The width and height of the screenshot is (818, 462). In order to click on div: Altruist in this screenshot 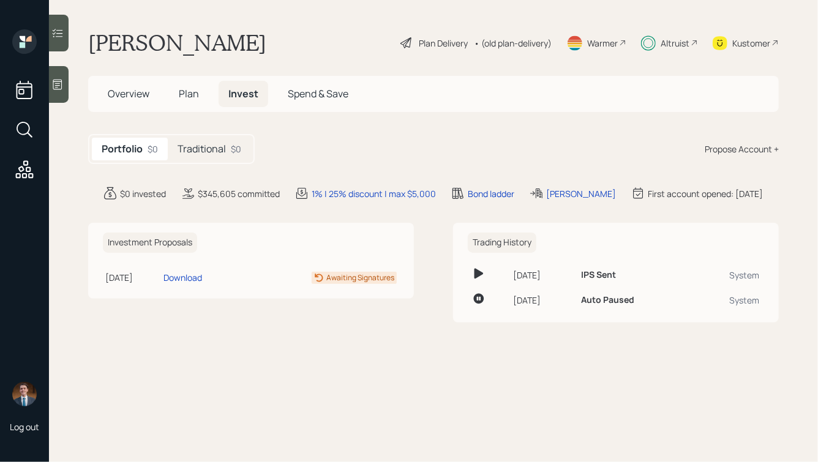, I will do `click(674, 43)`.